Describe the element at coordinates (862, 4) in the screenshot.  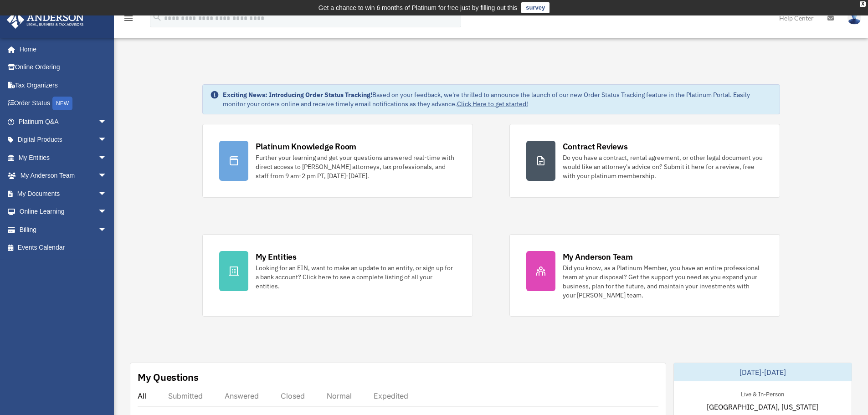
I see `div: close` at that location.